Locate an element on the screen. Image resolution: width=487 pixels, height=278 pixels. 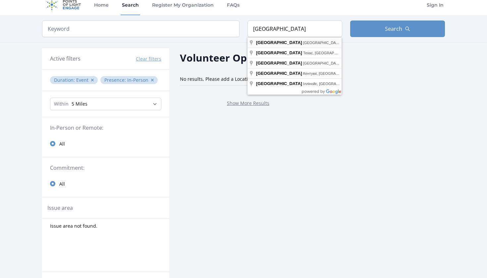
legend: In-Person or Remote: is located at coordinates (106, 128).